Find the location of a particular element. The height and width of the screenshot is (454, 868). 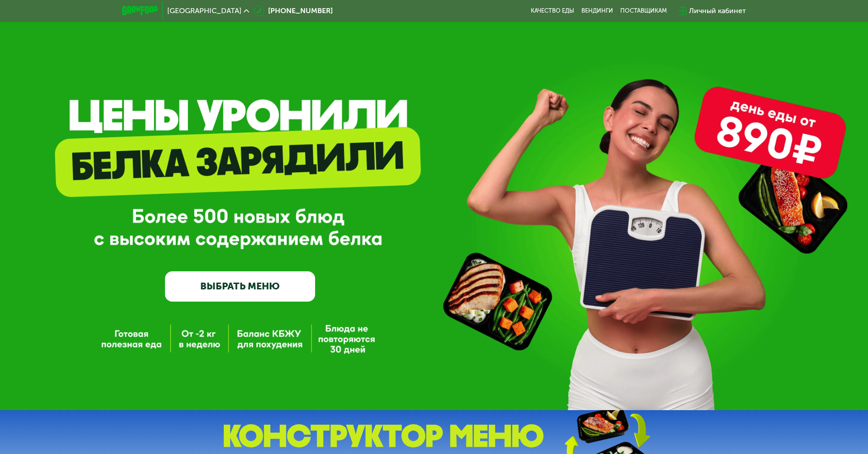

a: Вендинги is located at coordinates (597, 11).